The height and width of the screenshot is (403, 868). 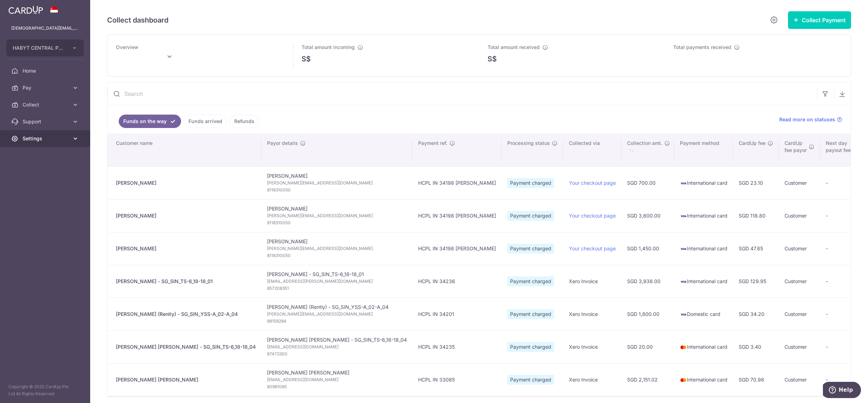 I want to click on span: 87473300, so click(x=337, y=354).